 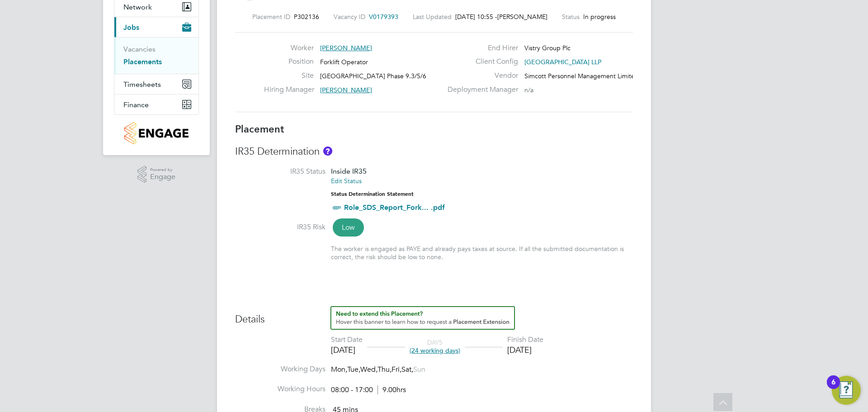 I want to click on span: Low, so click(x=348, y=227).